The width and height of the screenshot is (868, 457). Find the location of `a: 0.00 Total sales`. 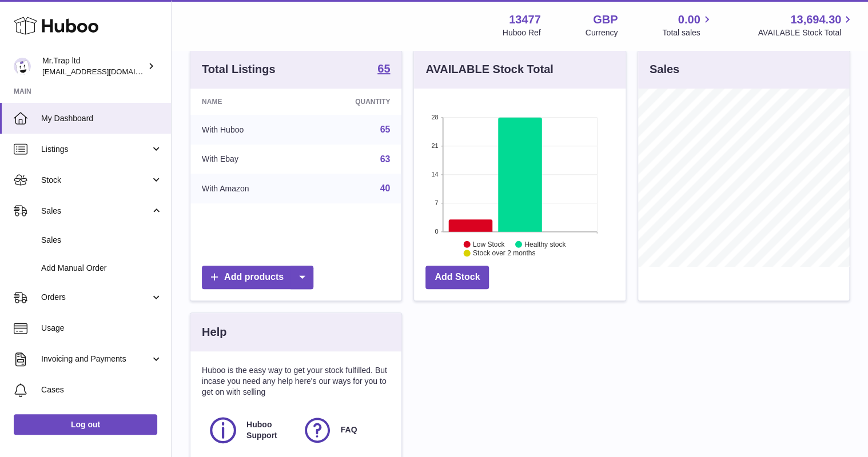

a: 0.00 Total sales is located at coordinates (688, 26).